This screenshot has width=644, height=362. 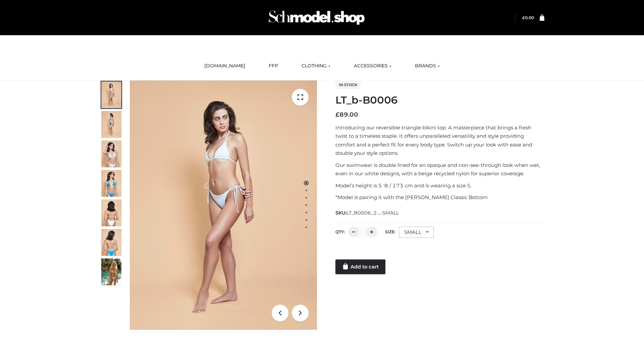 I want to click on a: ACCESSORIES, so click(x=373, y=66).